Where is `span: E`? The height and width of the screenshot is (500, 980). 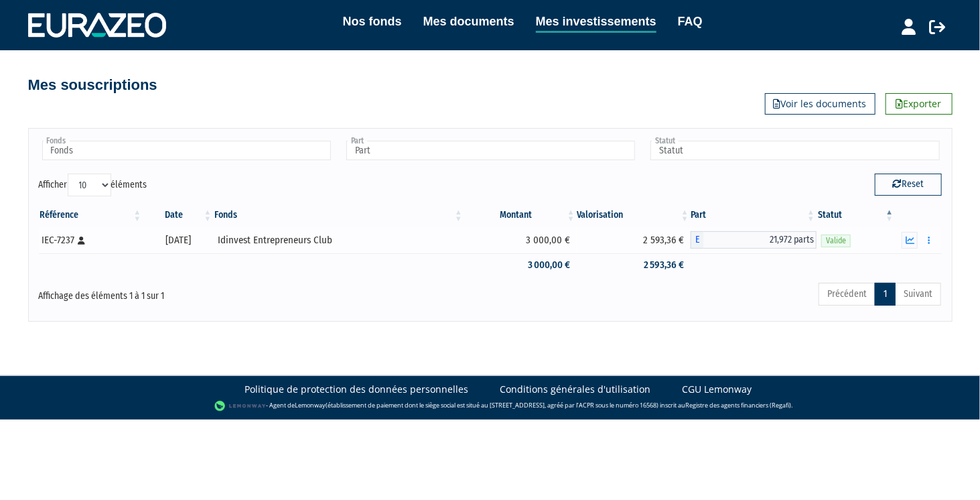 span: E is located at coordinates (697, 240).